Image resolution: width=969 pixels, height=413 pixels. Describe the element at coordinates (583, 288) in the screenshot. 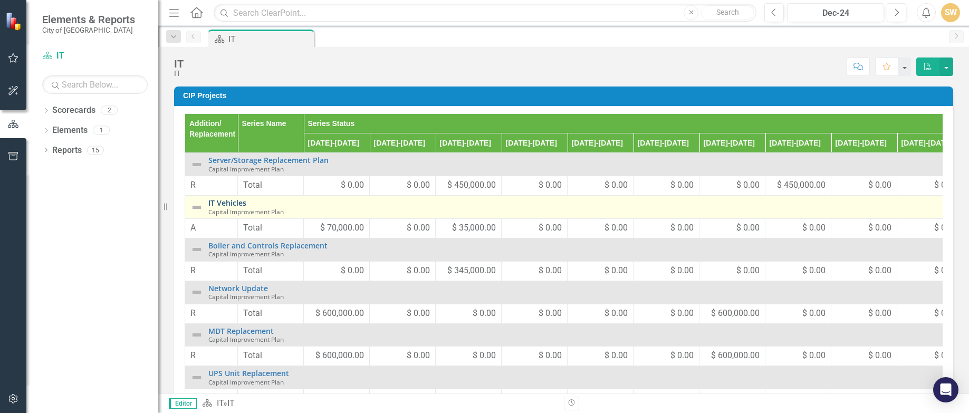

I see `a: Network Update` at that location.